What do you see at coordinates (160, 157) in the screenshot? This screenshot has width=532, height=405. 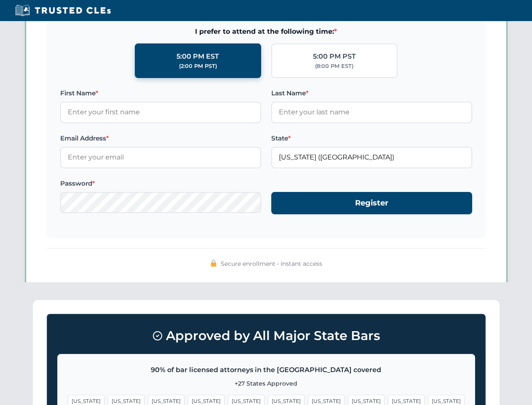 I see `input: Enter your email` at bounding box center [160, 157].